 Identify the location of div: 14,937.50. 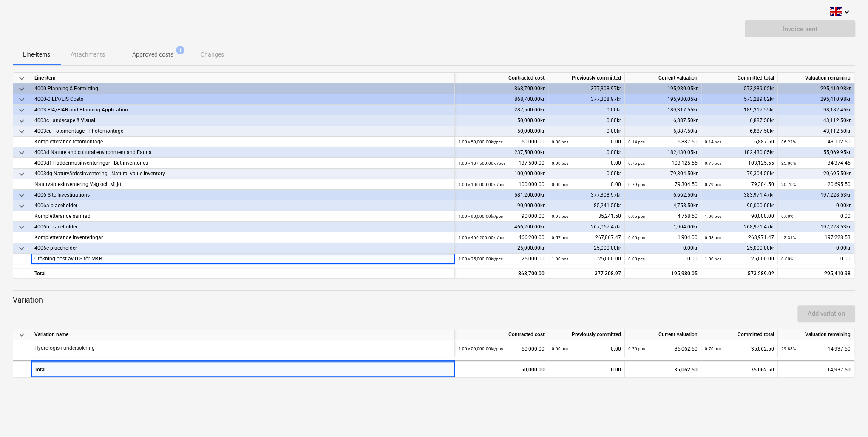
(816, 369).